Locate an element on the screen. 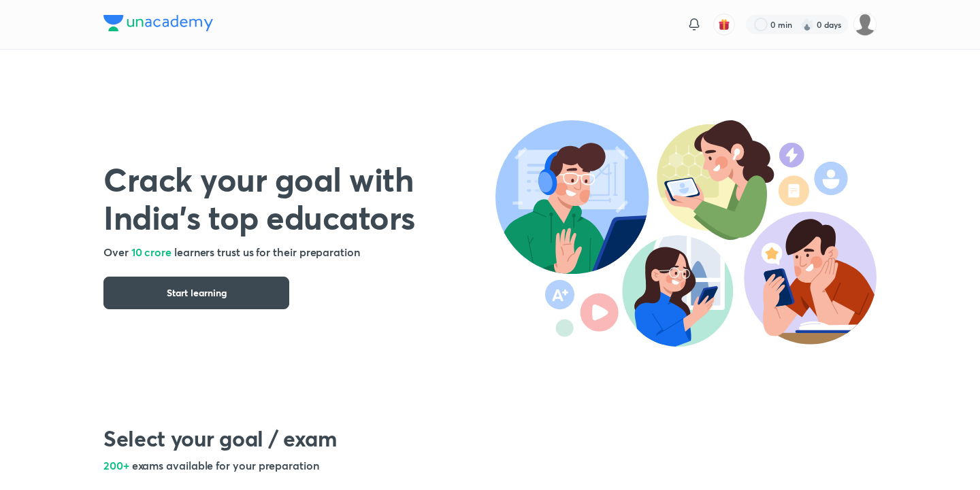 Image resolution: width=980 pixels, height=490 pixels. img: header is located at coordinates (685, 234).